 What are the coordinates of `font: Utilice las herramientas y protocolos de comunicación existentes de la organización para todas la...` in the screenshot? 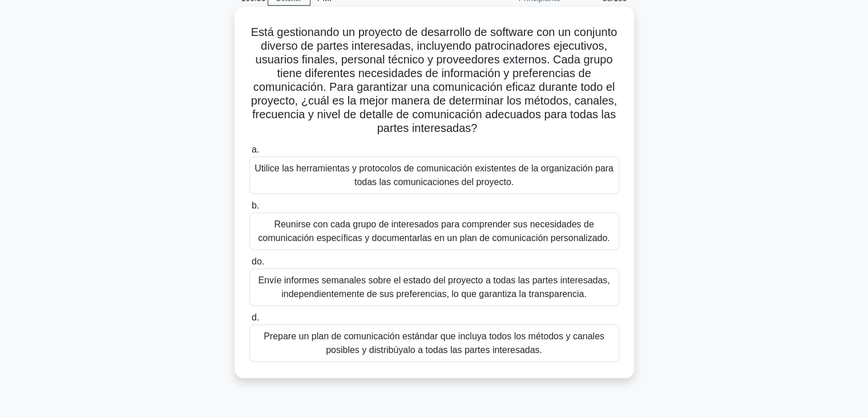 It's located at (433, 175).